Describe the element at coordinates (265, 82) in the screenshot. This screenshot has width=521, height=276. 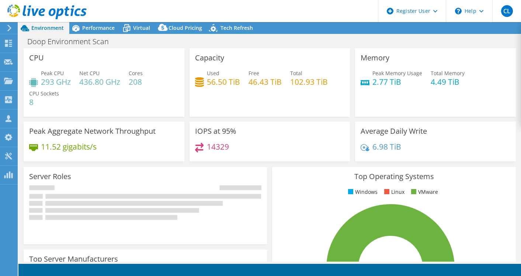
I see `h4: 46.43 TiB` at that location.